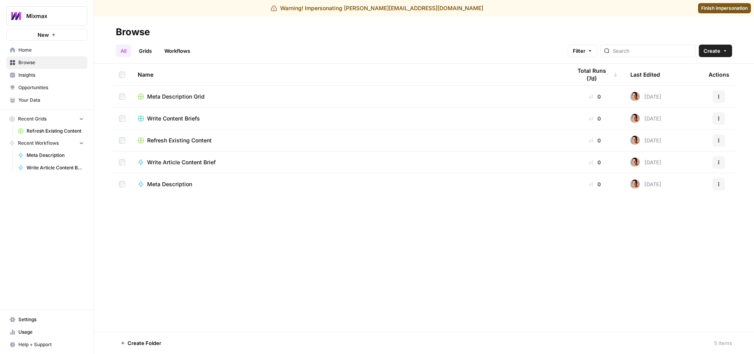 The height and width of the screenshot is (354, 754). What do you see at coordinates (348, 97) in the screenshot?
I see `a: Meta Description Grid` at bounding box center [348, 97].